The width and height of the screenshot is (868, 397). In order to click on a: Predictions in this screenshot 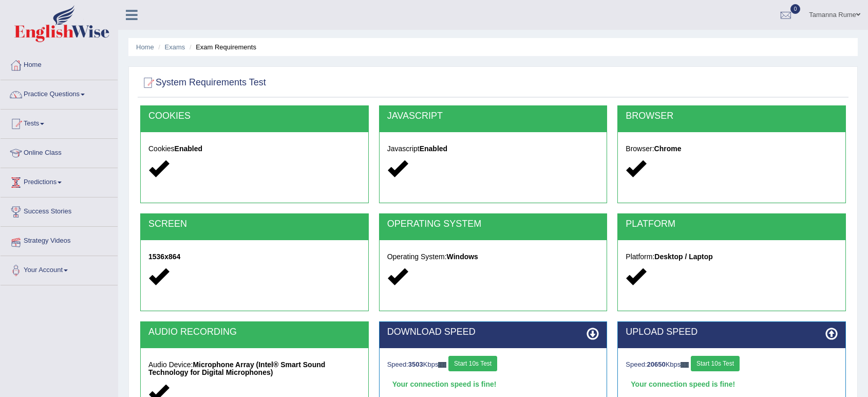, I will do `click(59, 181)`.